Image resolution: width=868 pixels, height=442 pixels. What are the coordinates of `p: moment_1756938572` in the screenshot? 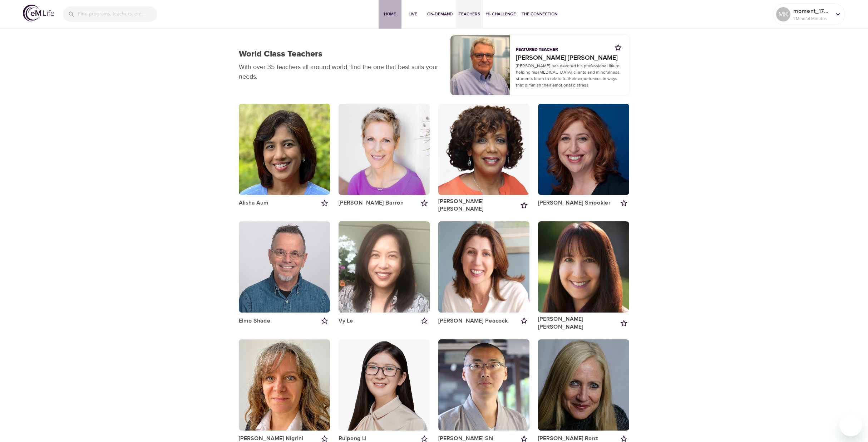 It's located at (812, 11).